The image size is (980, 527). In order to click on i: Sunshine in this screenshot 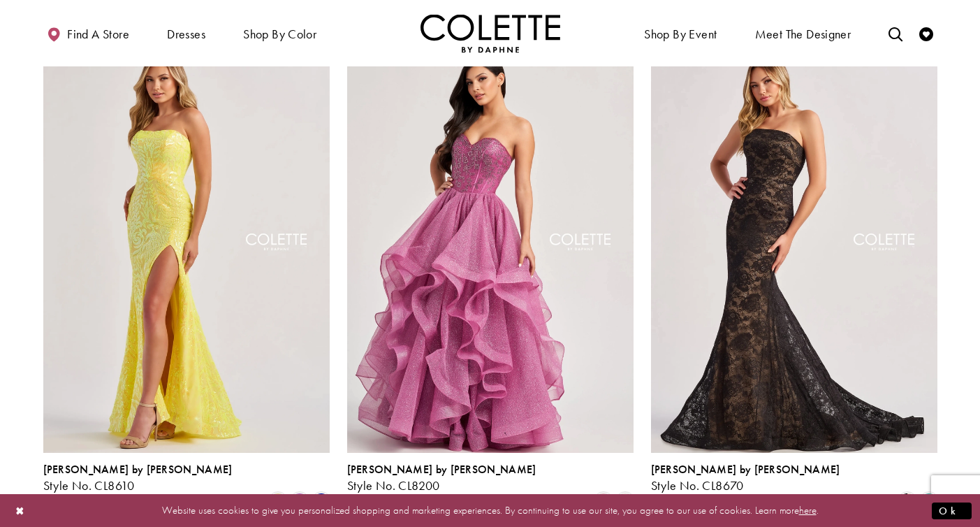, I will do `click(278, 501)`.